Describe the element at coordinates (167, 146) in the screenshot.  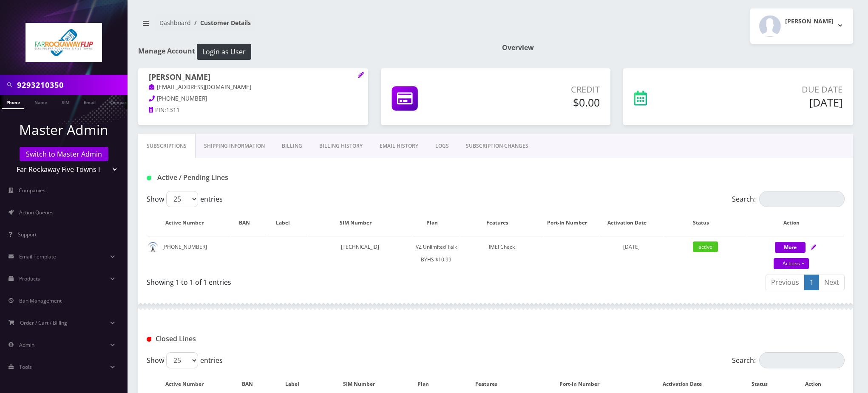
I see `a: Subscriptions` at that location.